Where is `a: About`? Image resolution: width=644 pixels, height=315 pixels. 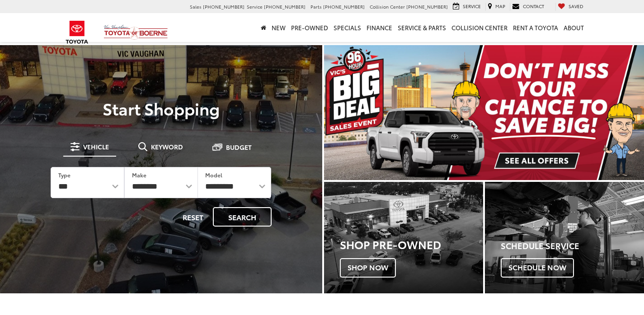
a: About is located at coordinates (574, 27).